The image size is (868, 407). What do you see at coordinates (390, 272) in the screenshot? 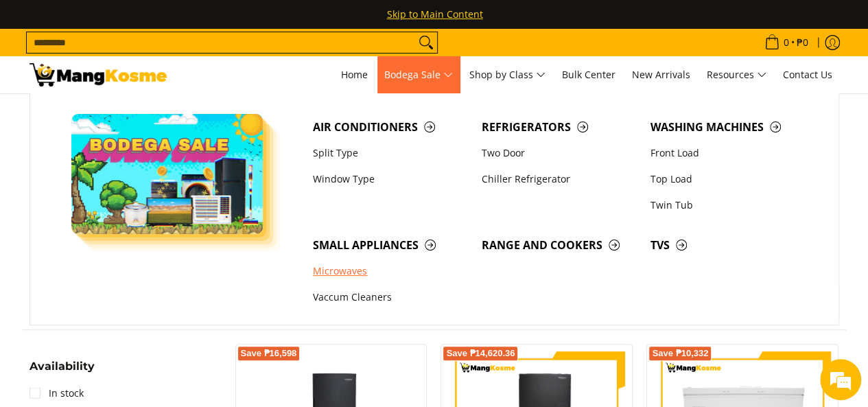
I see `a: Microwaves` at bounding box center [390, 272].